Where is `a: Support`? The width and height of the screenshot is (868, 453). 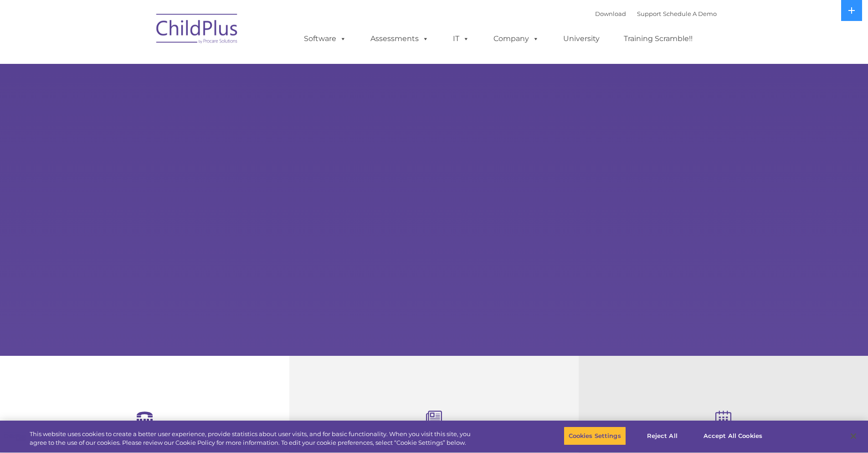 a: Support is located at coordinates (649, 13).